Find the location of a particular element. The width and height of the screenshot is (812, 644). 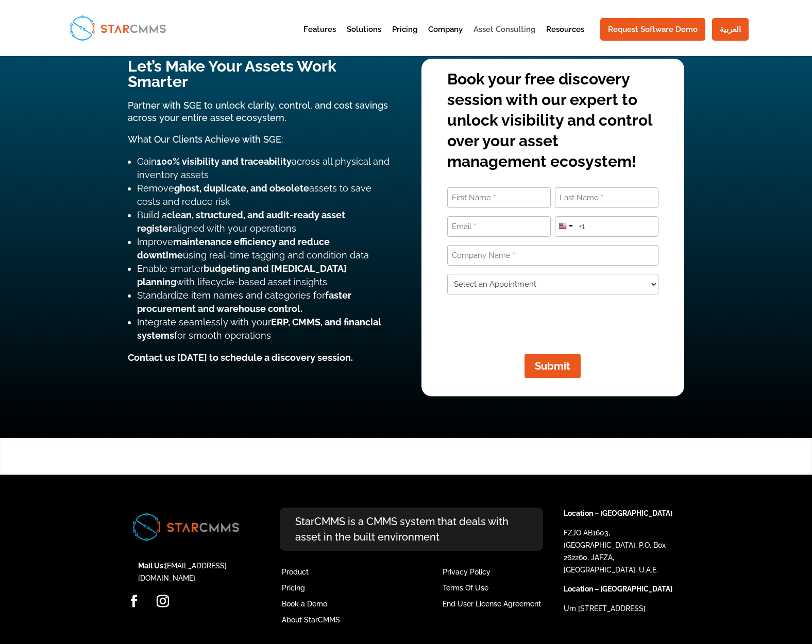

strong: ghost, duplicate, and obsolete is located at coordinates (242, 188).